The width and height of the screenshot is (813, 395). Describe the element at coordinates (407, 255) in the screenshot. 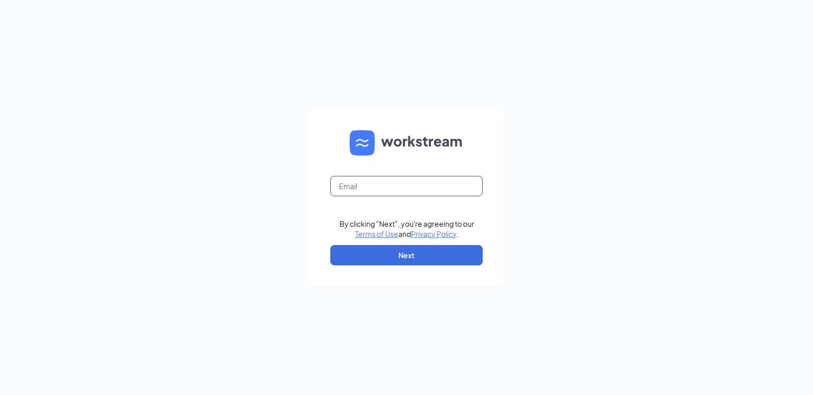

I see `button: Next` at that location.